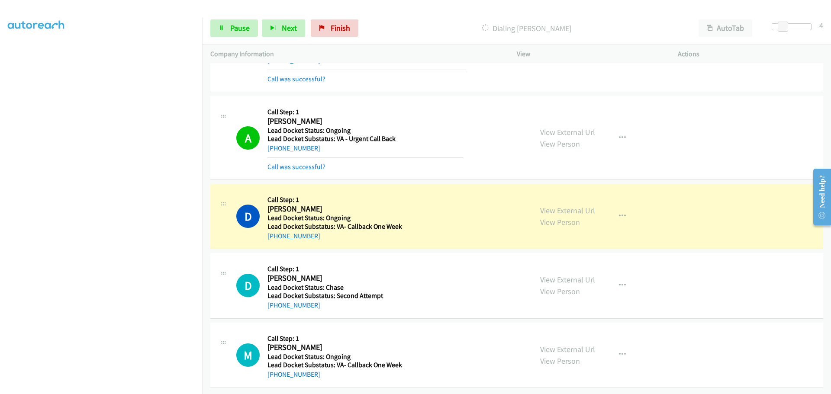 This screenshot has width=831, height=394. Describe the element at coordinates (589, 54) in the screenshot. I see `p: View` at that location.